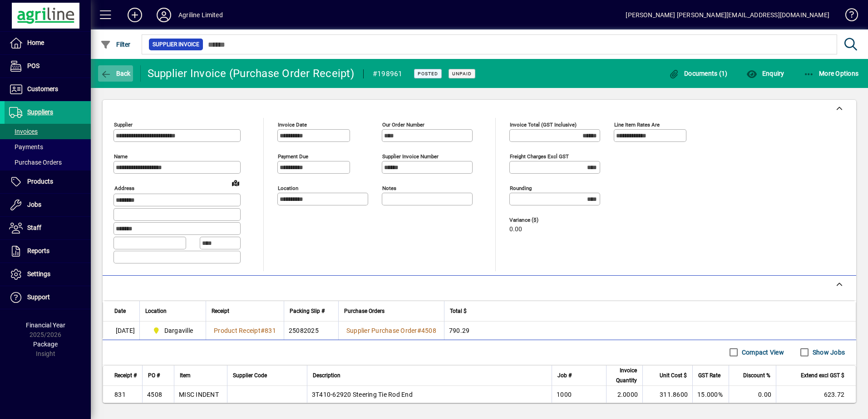 This screenshot has width=868, height=419. What do you see at coordinates (40, 112) in the screenshot?
I see `span: Suppliers` at bounding box center [40, 112].